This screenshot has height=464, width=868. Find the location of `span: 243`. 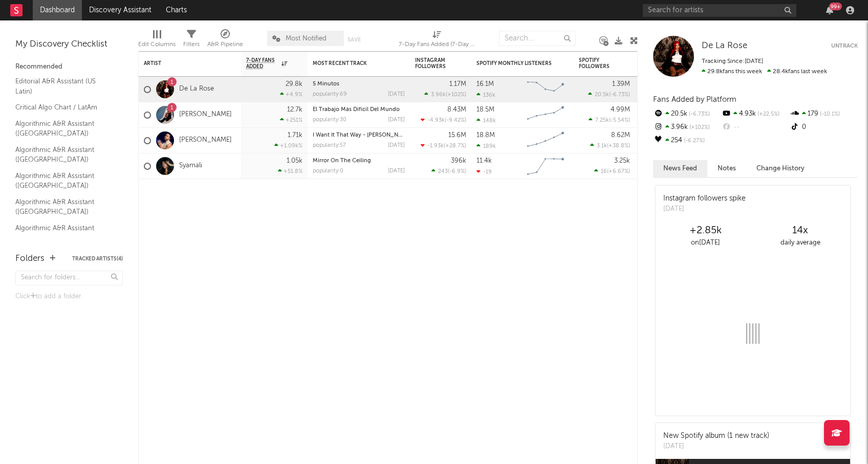

span: 243 is located at coordinates (443, 172).